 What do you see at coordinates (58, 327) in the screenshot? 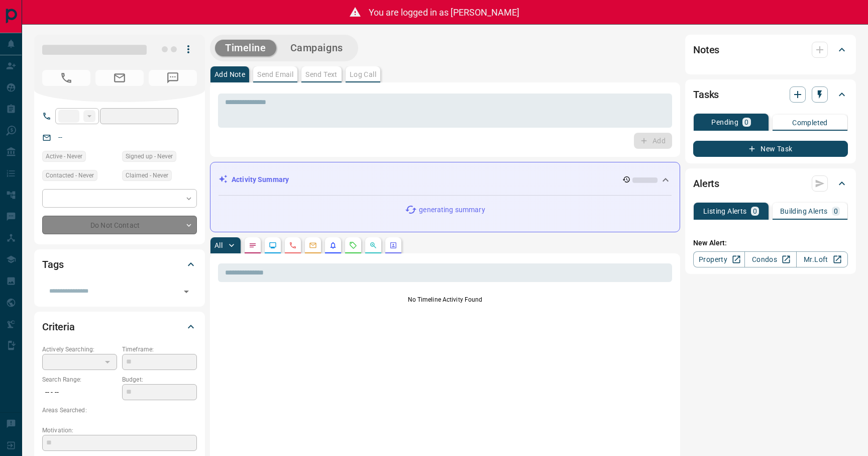
I see `h2: Criteria` at bounding box center [58, 327].